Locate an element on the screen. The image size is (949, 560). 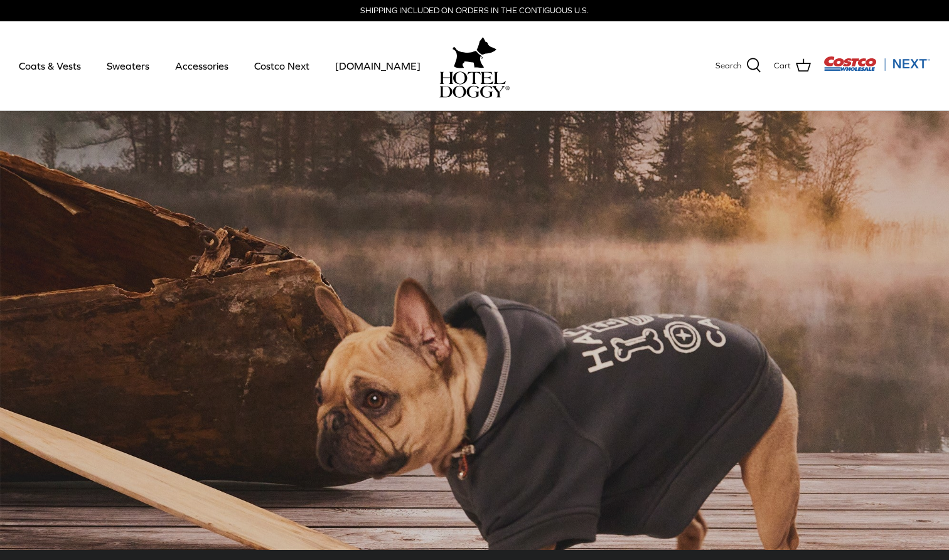
img: hoteldoggycom is located at coordinates (474, 85).